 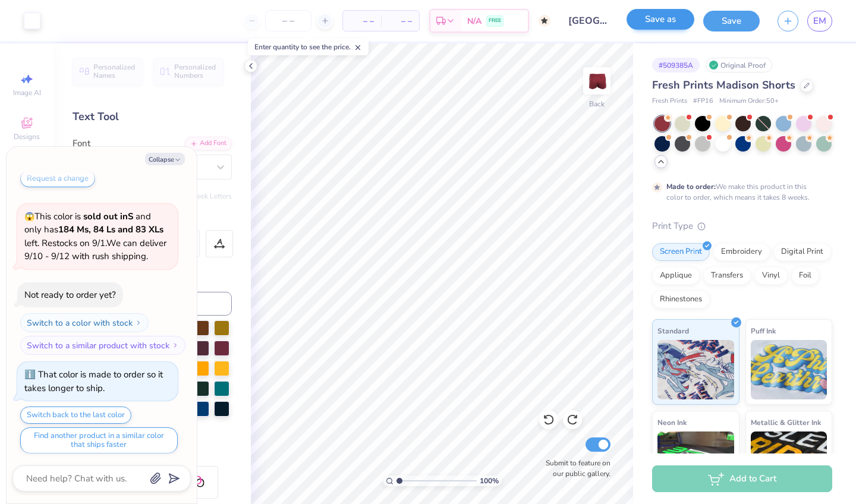 What do you see at coordinates (588, 21) in the screenshot?
I see `input: Untitled Design` at bounding box center [588, 21].